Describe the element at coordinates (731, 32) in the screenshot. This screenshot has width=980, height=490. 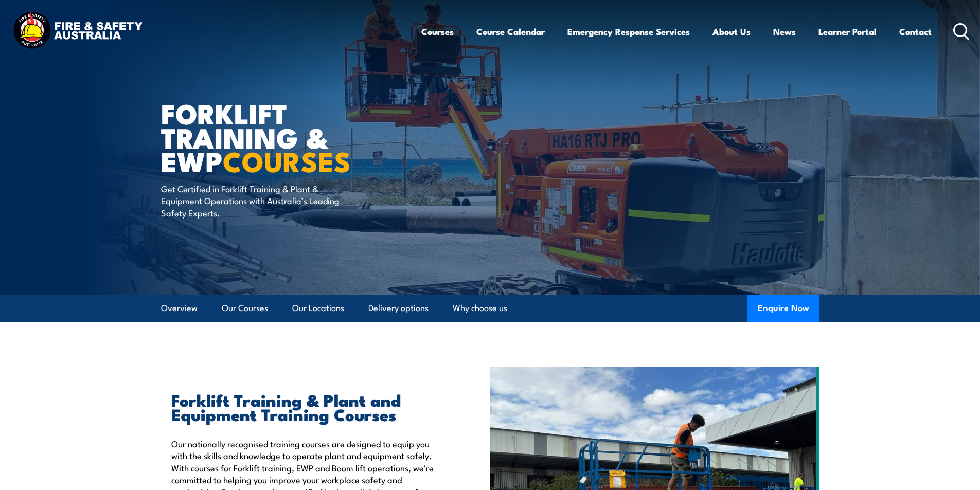
I see `a: About Us` at that location.